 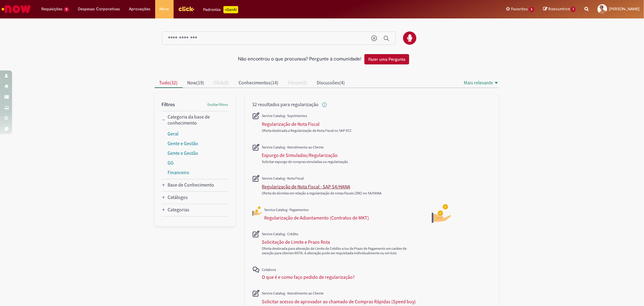 I want to click on span: 5, so click(x=532, y=9).